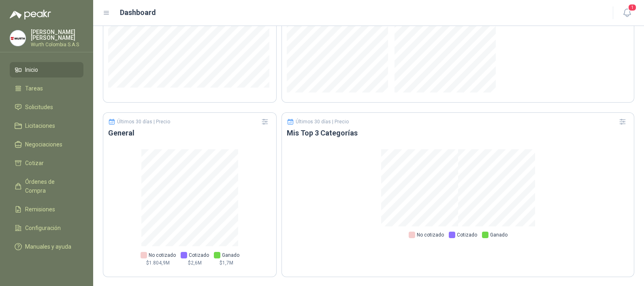 This screenshot has height=286, width=644. Describe the element at coordinates (47, 88) in the screenshot. I see `a: Tareas` at that location.